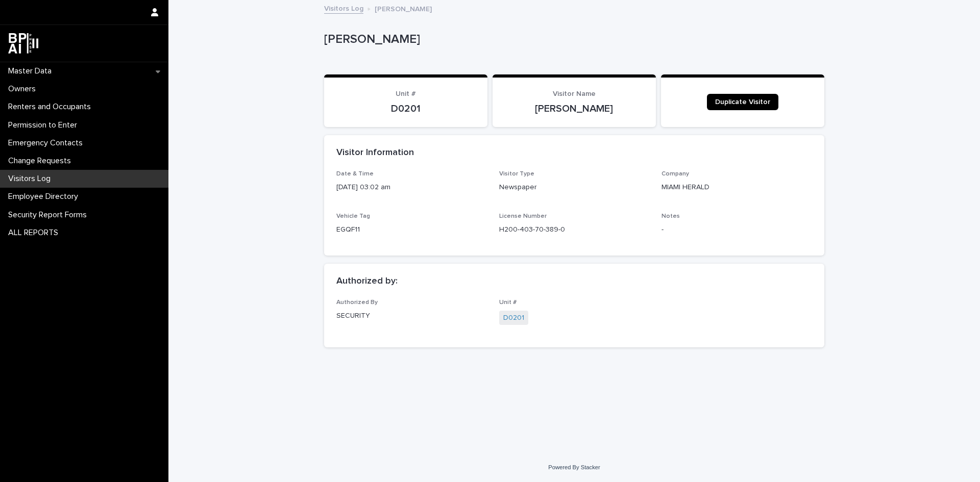  I want to click on p: Visitors Log, so click(31, 178).